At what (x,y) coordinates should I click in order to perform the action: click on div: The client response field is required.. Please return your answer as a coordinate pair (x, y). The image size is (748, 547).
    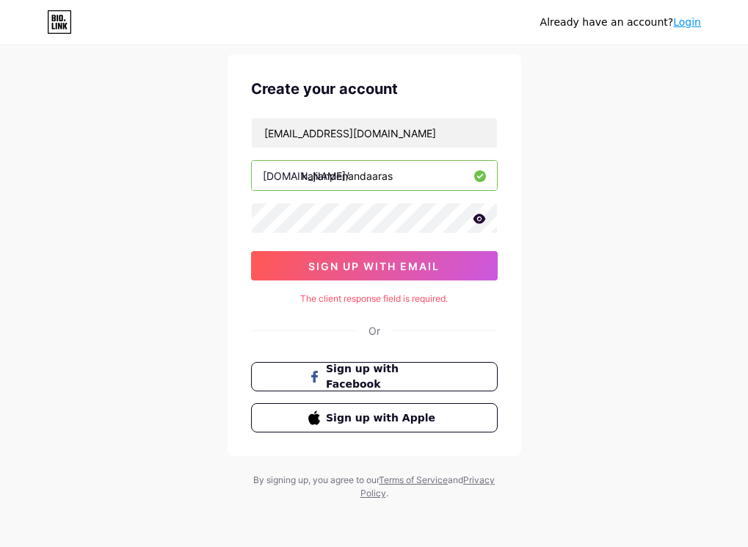
    Looking at the image, I should click on (374, 299).